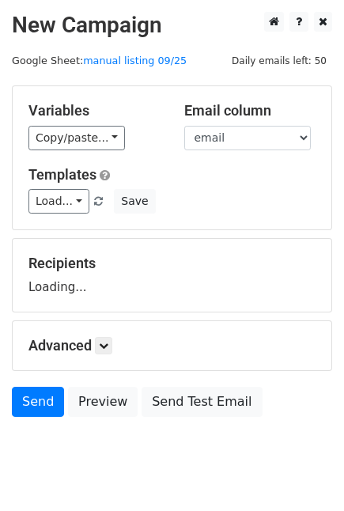 This screenshot has width=344, height=511. What do you see at coordinates (134, 201) in the screenshot?
I see `button: Save` at bounding box center [134, 201].